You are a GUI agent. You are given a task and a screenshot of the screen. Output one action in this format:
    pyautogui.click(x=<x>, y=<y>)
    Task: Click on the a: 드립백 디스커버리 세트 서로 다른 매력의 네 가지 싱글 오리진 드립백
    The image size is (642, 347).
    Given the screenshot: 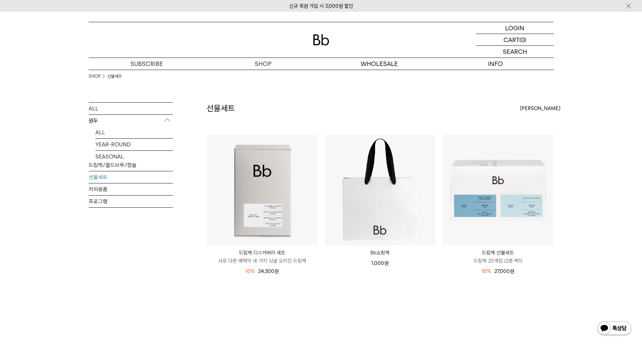 What is the action you would take?
    pyautogui.click(x=262, y=257)
    